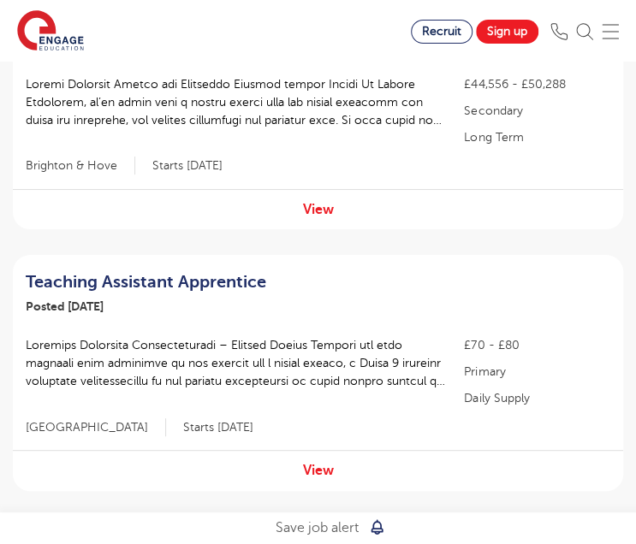 This screenshot has width=636, height=544. I want to click on p: Save job alert, so click(317, 528).